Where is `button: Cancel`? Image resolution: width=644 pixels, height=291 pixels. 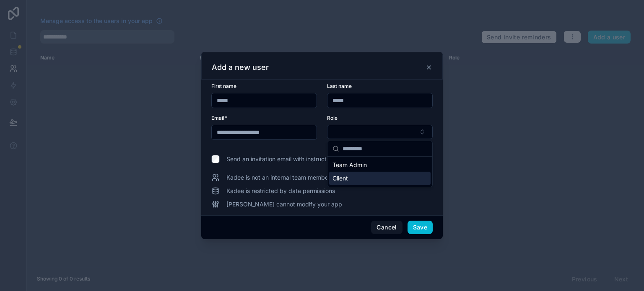
button: Cancel is located at coordinates (387, 227).